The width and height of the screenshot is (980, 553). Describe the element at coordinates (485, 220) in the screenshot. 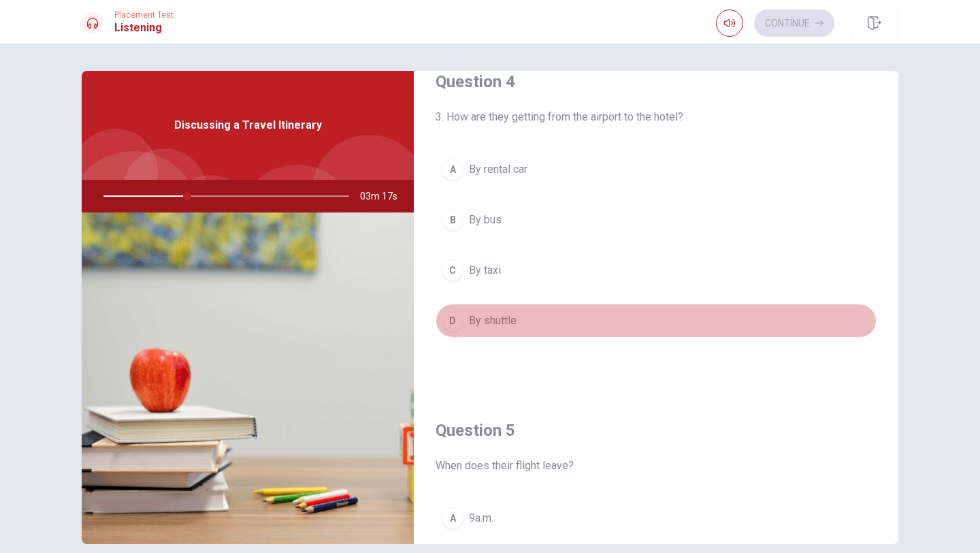

I see `span: By bus` at that location.